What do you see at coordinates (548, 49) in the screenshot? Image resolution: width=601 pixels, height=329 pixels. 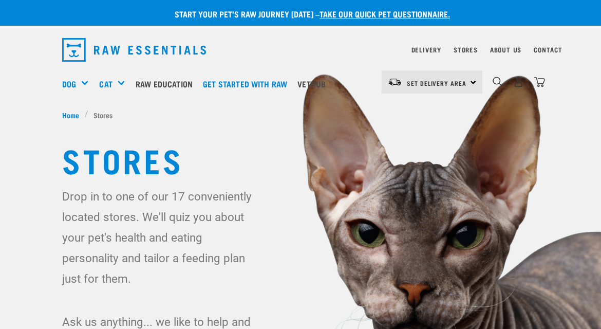 I see `a: Contact` at bounding box center [548, 49].